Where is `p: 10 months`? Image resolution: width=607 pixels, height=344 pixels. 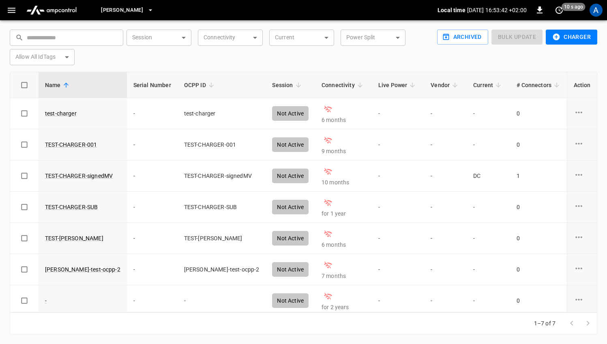 p: 10 months is located at coordinates (343, 182).